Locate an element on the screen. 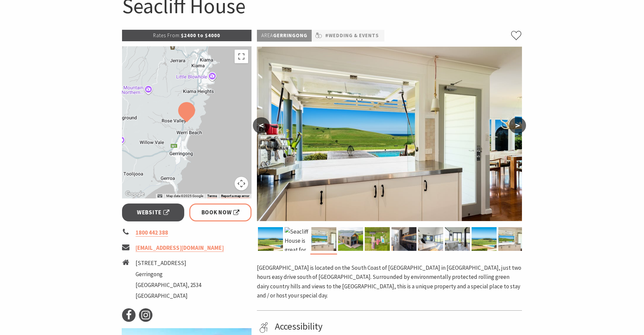 The image size is (644, 335). img: Bathrooms don't get much better than this is located at coordinates (457, 239).